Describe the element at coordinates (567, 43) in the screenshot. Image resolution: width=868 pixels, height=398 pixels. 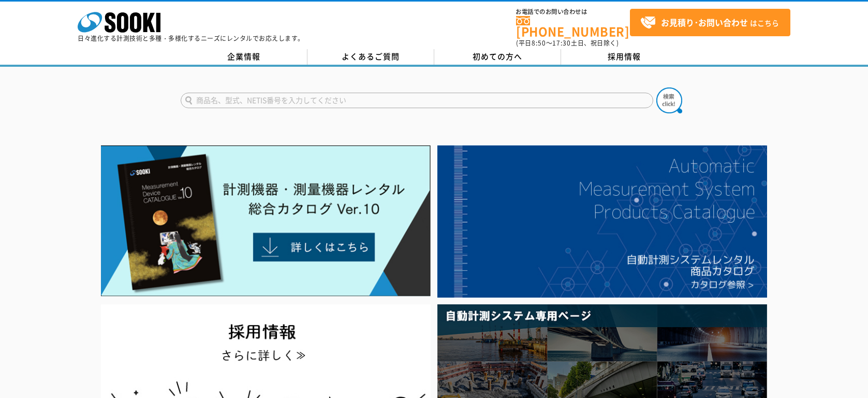
I see `span: (平日 ～ 土日、祝日除く)` at that location.